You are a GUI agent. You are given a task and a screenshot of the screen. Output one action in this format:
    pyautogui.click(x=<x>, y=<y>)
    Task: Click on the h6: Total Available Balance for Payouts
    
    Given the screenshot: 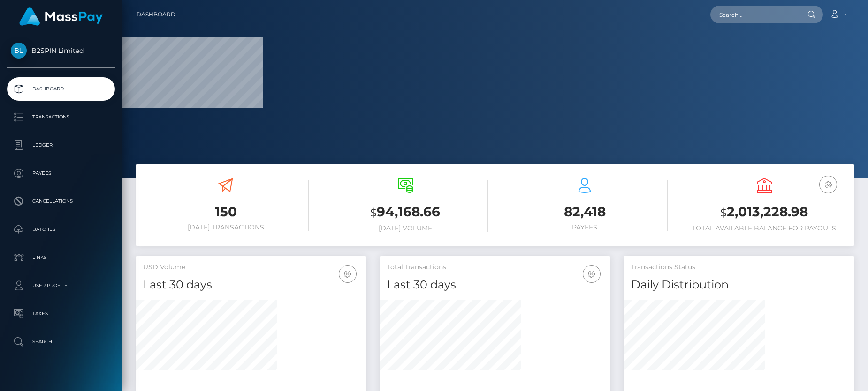 What is the action you would take?
    pyautogui.click(x=764, y=228)
    